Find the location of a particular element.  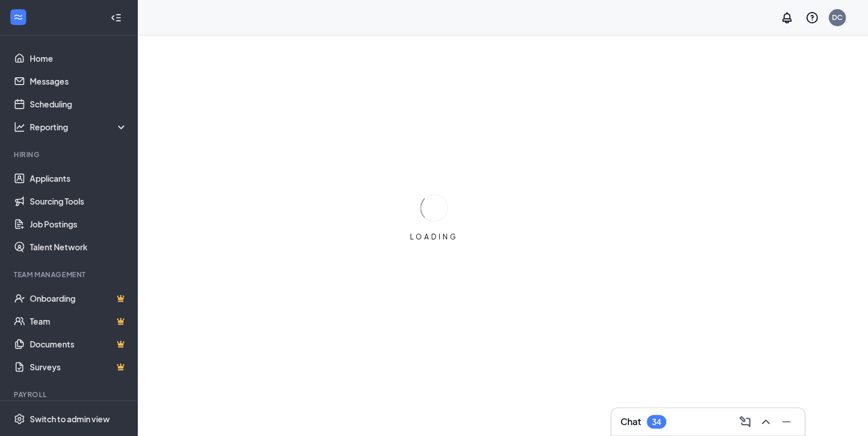

button: Minimize is located at coordinates (786, 422).